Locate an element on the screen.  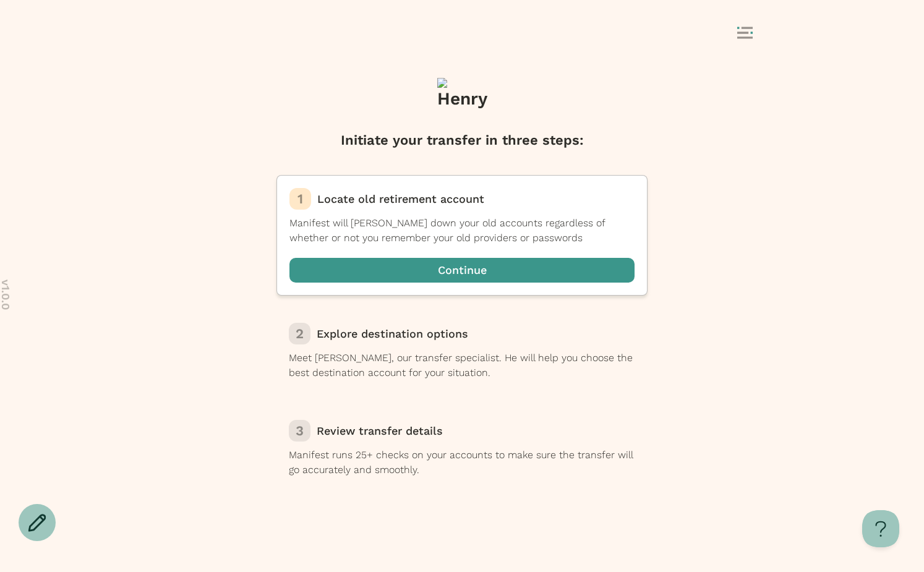
span: Review transfer details is located at coordinates (380, 431).